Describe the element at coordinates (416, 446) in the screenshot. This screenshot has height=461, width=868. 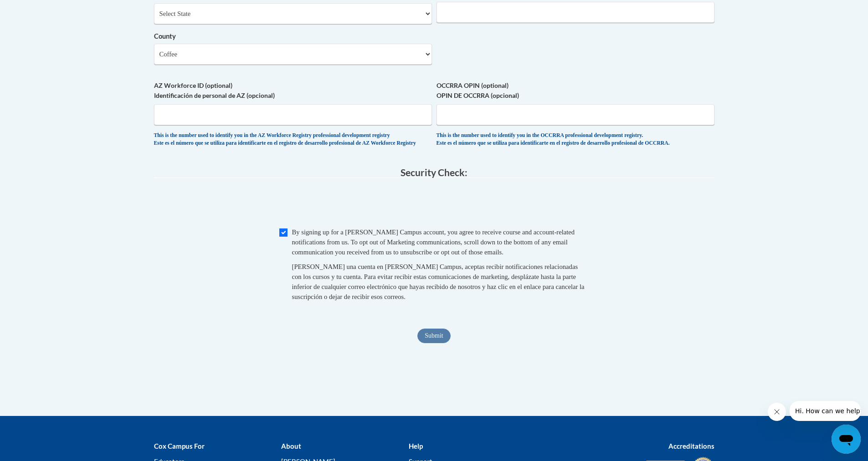
I see `b: Help` at that location.